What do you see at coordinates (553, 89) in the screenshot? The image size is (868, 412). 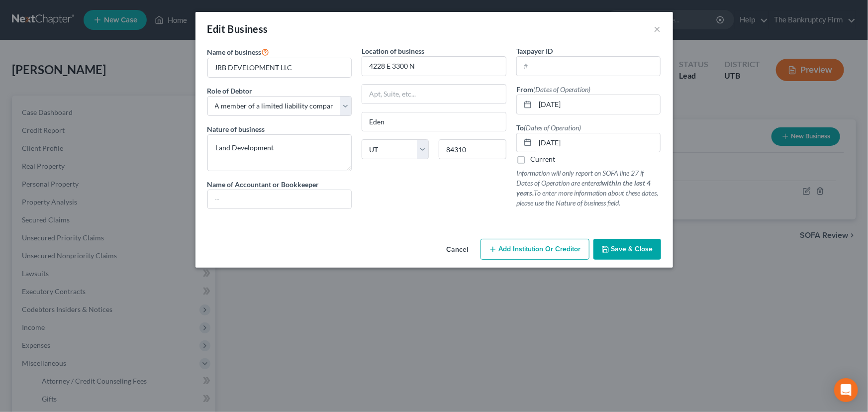 I see `label: From` at bounding box center [553, 89].